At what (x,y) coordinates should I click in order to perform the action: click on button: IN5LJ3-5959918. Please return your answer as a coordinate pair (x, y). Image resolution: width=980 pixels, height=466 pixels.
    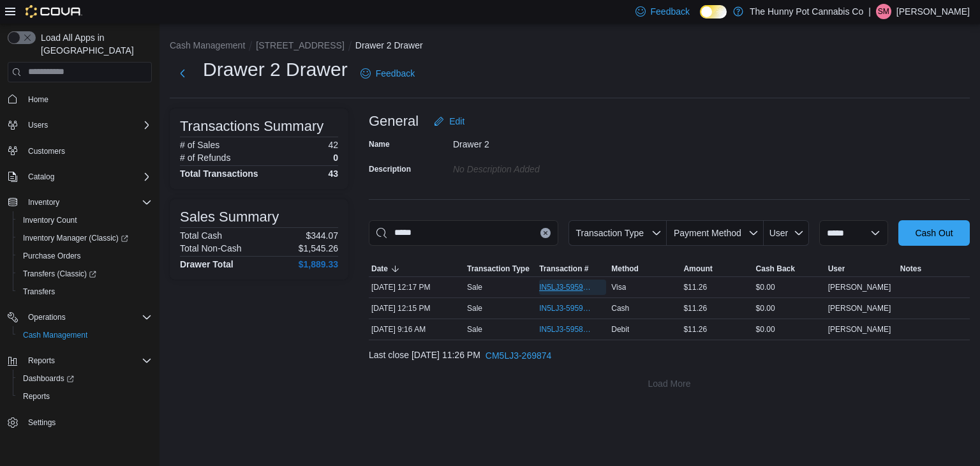
    Looking at the image, I should click on (572, 287).